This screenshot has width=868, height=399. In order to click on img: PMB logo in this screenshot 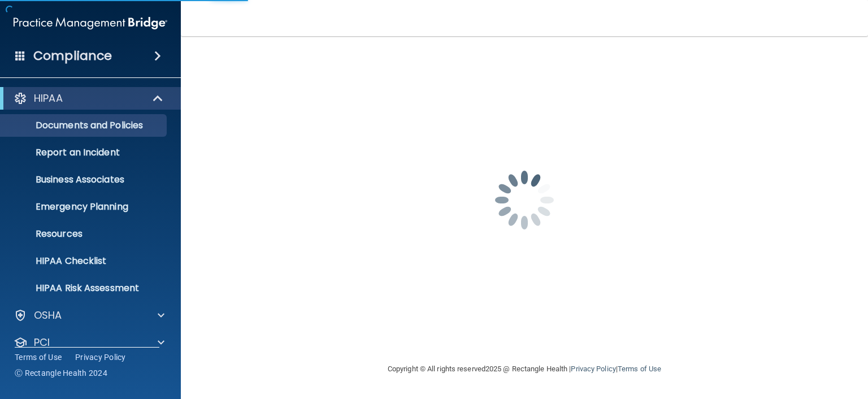, I will do `click(90, 23)`.